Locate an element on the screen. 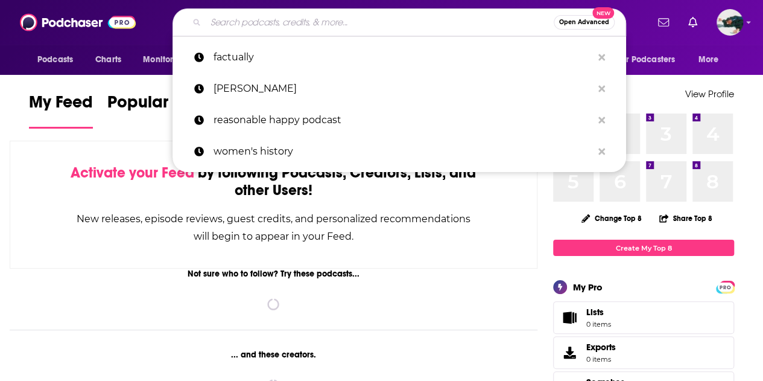 The image size is (763, 381). button: Change Top 8 is located at coordinates (612, 218).